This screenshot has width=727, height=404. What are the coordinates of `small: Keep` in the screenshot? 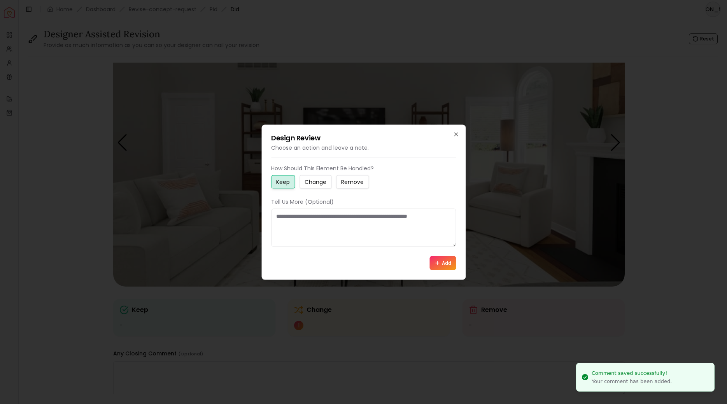 It's located at (283, 182).